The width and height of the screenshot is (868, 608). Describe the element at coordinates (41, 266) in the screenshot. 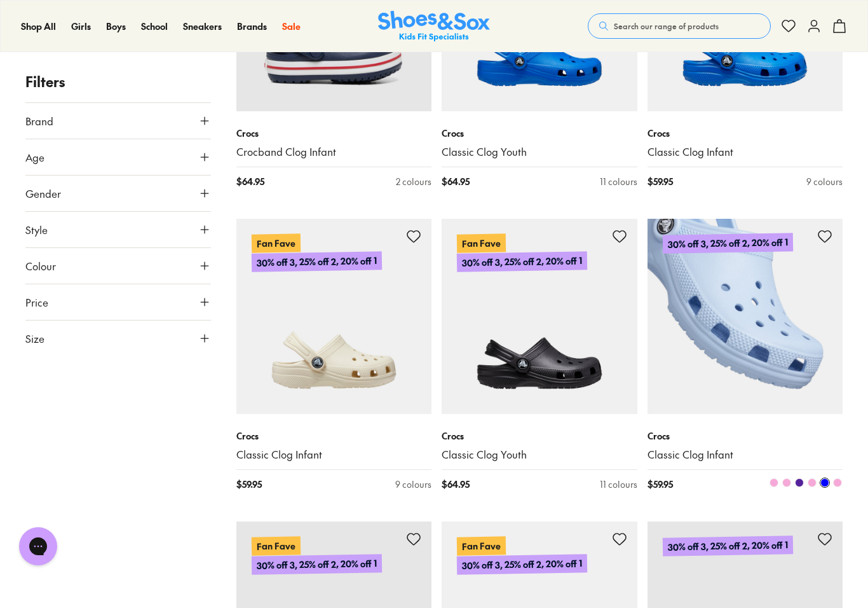

I see `span: Colour` at that location.